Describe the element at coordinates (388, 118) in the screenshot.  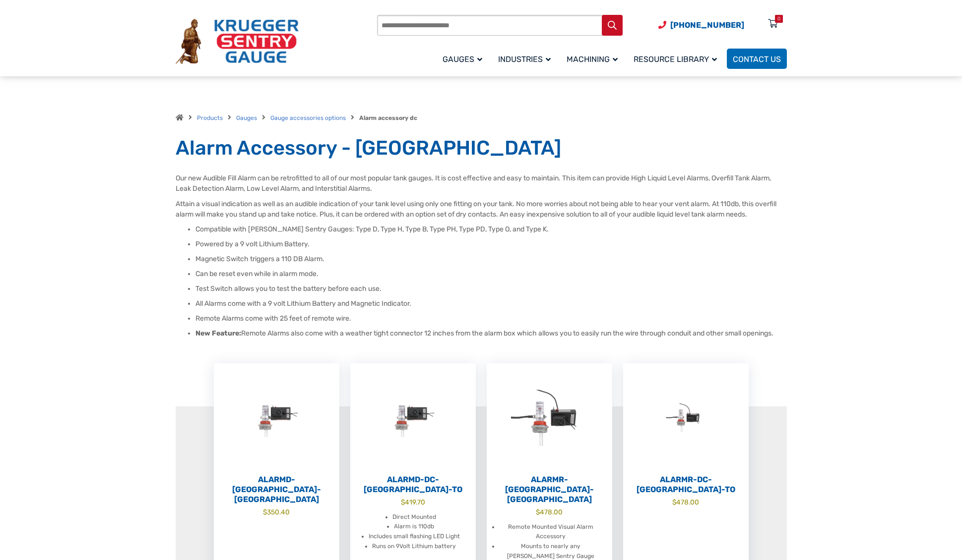
I see `strong: Alarm accessory dc` at that location.